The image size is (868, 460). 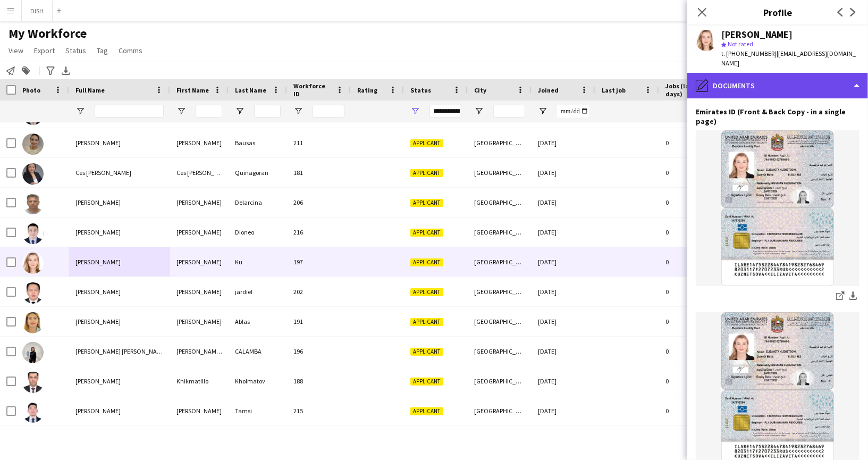 What do you see at coordinates (102, 51) in the screenshot?
I see `span: Tag` at bounding box center [102, 51].